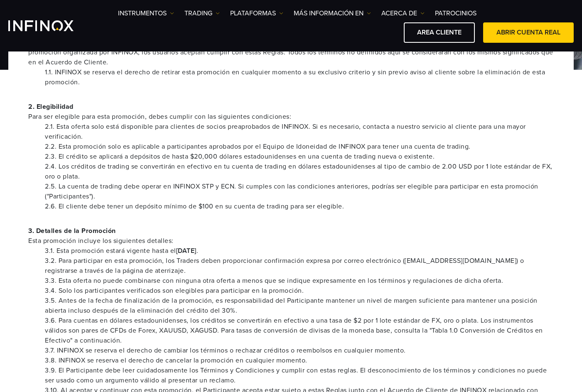 The width and height of the screenshot is (582, 392). Describe the element at coordinates (299, 206) in the screenshot. I see `li: 2.6. El cliente debe tener un depósito mínimo de $100 en su cuenta de trading para ser elegible.` at that location.